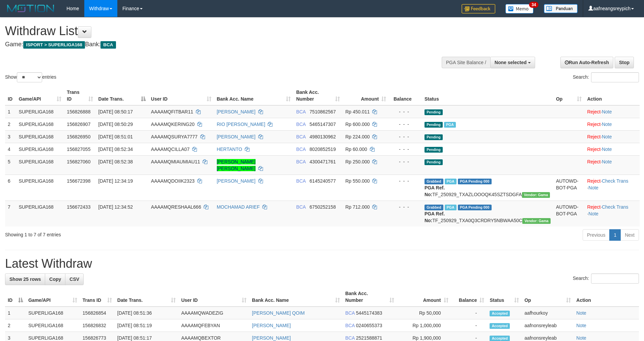 The height and width of the screenshot is (341, 644). What do you see at coordinates (520, 9) in the screenshot?
I see `img: Button%20Memo.svg` at bounding box center [520, 9].